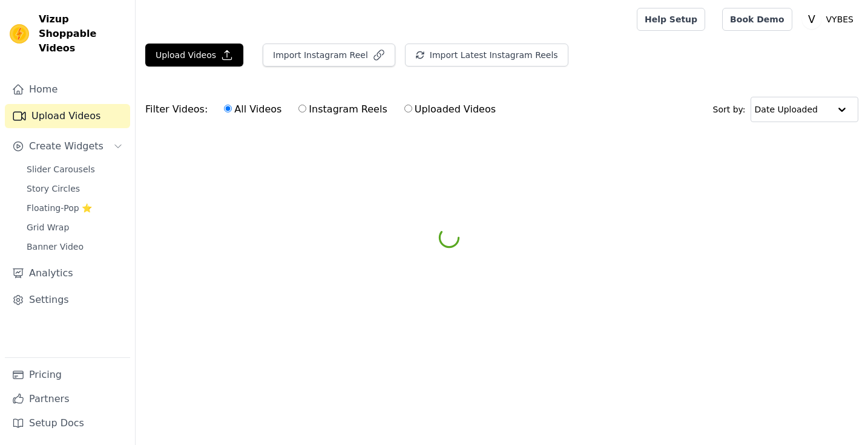 The width and height of the screenshot is (868, 445). I want to click on button: V VYBES, so click(830, 20).